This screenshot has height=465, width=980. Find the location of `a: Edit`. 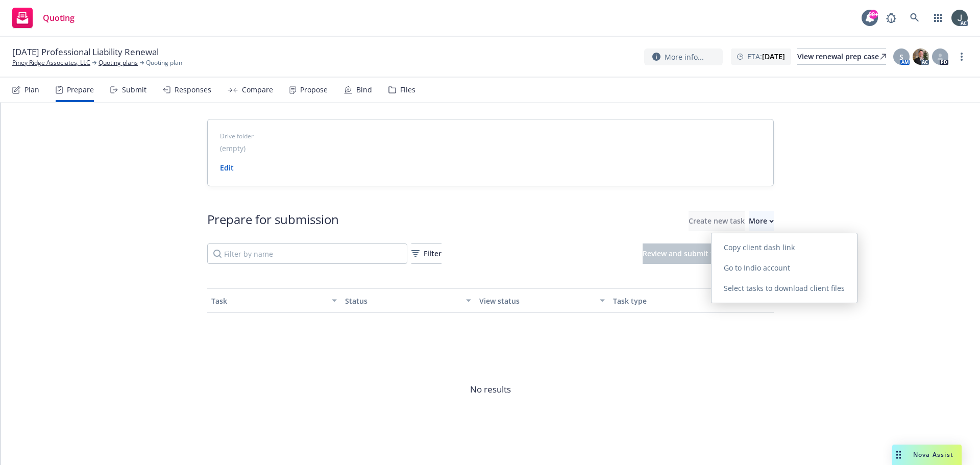

a: Edit is located at coordinates (227, 168).